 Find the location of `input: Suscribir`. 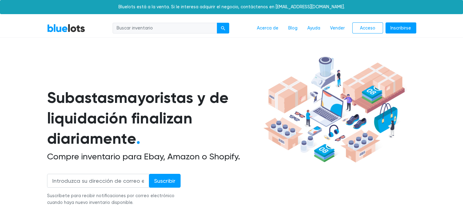

input: Suscribir is located at coordinates (164, 181).